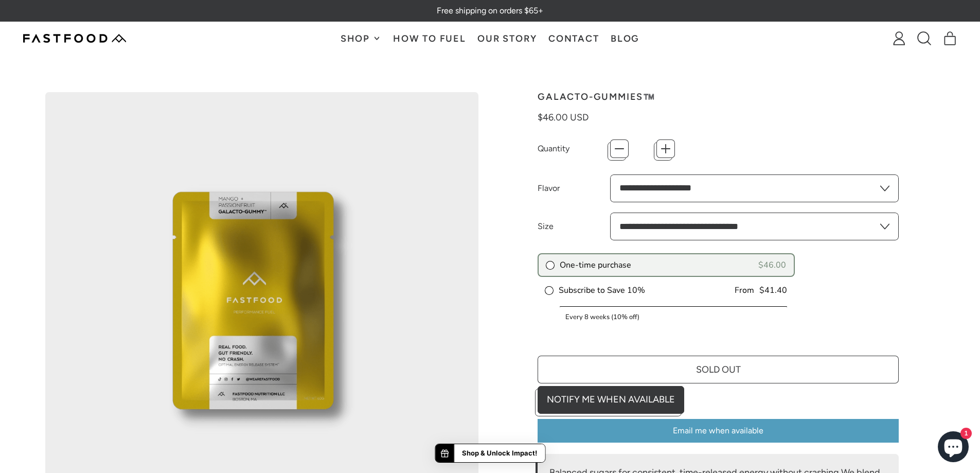 The image size is (980, 473). I want to click on label: Subscribe to Save 10%, so click(595, 290).